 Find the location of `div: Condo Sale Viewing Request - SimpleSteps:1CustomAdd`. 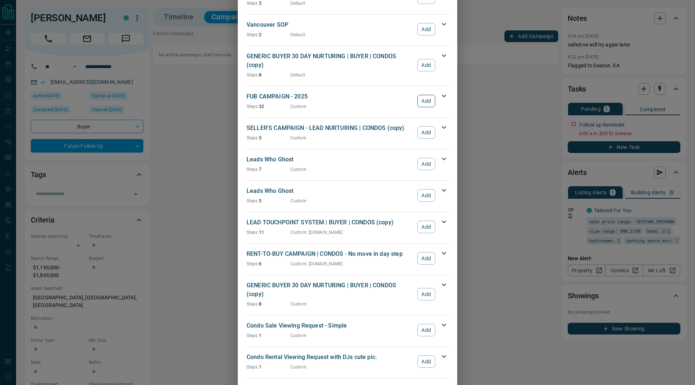

div: Condo Sale Viewing Request - SimpleSteps:1CustomAdd is located at coordinates (347, 330).